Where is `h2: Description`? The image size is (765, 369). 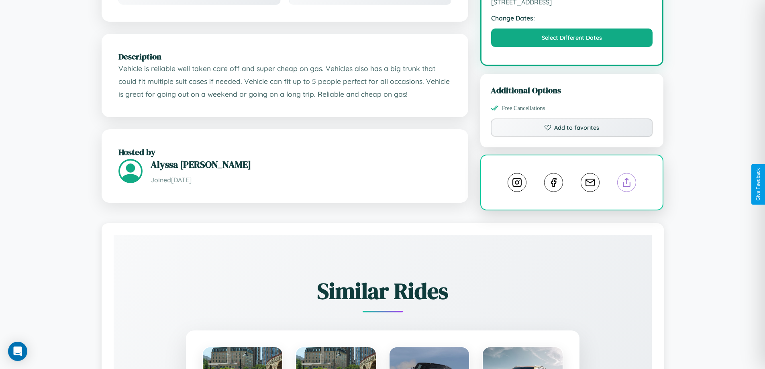
h2: Description is located at coordinates (285, 56).